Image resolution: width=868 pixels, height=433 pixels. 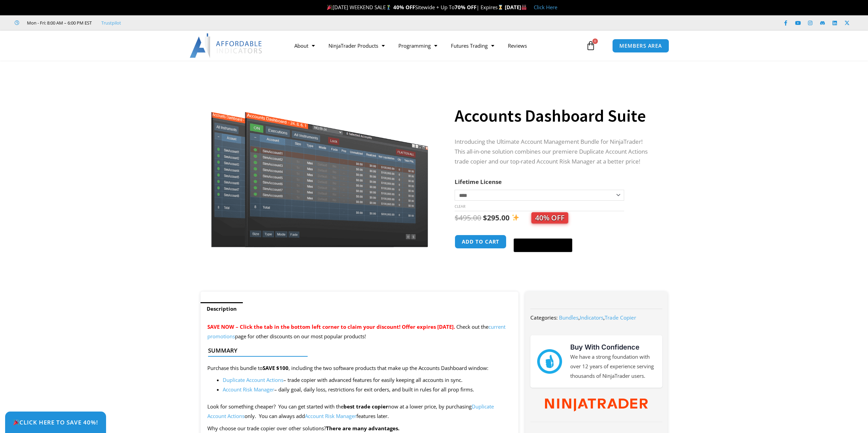 What do you see at coordinates (550, 218) in the screenshot?
I see `span: 40% OFF` at bounding box center [550, 218].